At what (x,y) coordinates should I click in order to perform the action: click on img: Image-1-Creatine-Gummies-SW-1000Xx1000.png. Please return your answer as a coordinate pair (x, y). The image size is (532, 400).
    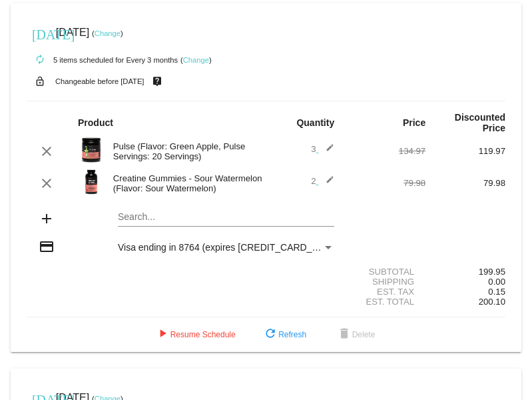
    Looking at the image, I should click on (91, 182).